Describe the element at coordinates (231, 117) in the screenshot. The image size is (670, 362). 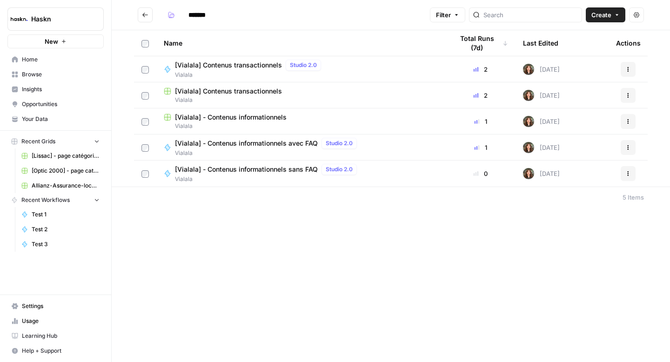
I see `span: [Vialala] - Contenus informationnels` at that location.